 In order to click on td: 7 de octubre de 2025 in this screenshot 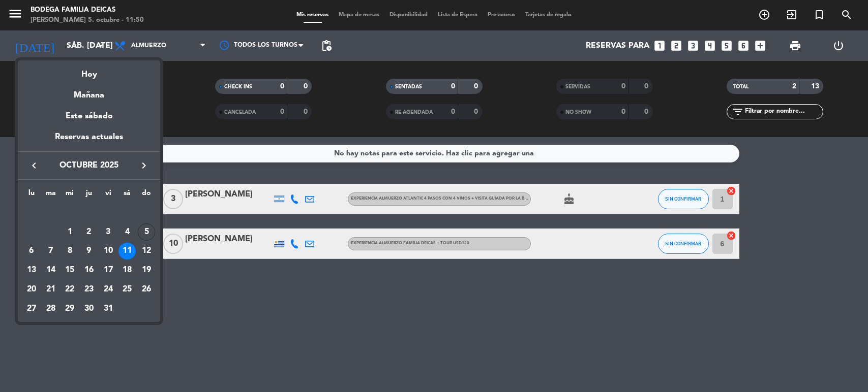, I will do `click(51, 251)`.